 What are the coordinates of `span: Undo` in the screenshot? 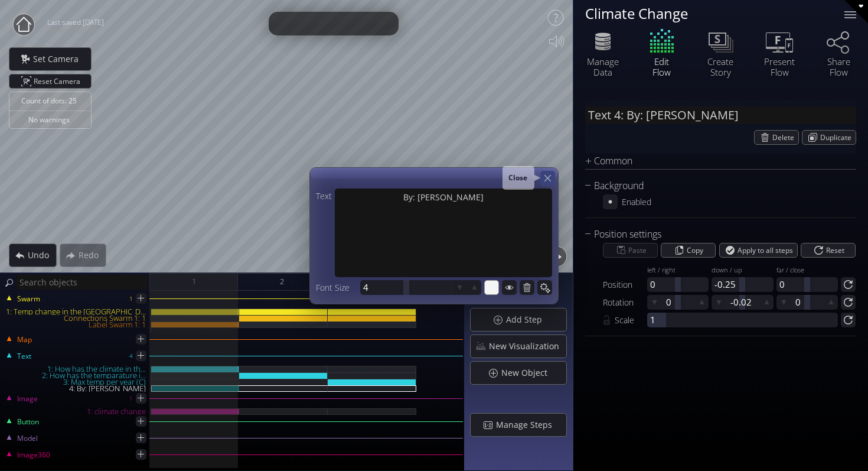 It's located at (41, 255).